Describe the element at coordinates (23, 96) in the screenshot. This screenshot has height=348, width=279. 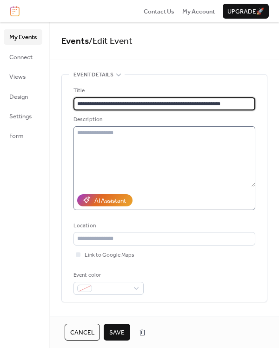
I see `a: Design` at that location.